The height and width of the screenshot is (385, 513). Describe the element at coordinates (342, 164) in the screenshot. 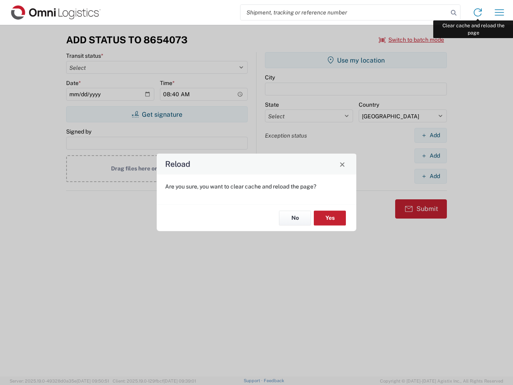

I see `button: Close` at that location.